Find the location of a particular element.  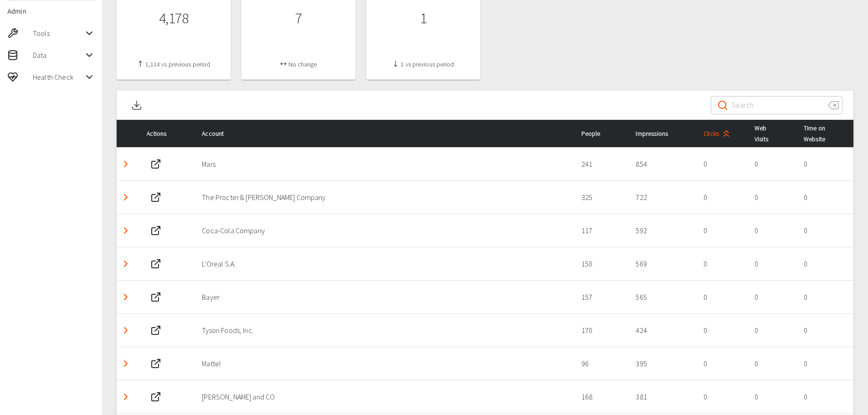

p: 96 is located at coordinates (602, 364).